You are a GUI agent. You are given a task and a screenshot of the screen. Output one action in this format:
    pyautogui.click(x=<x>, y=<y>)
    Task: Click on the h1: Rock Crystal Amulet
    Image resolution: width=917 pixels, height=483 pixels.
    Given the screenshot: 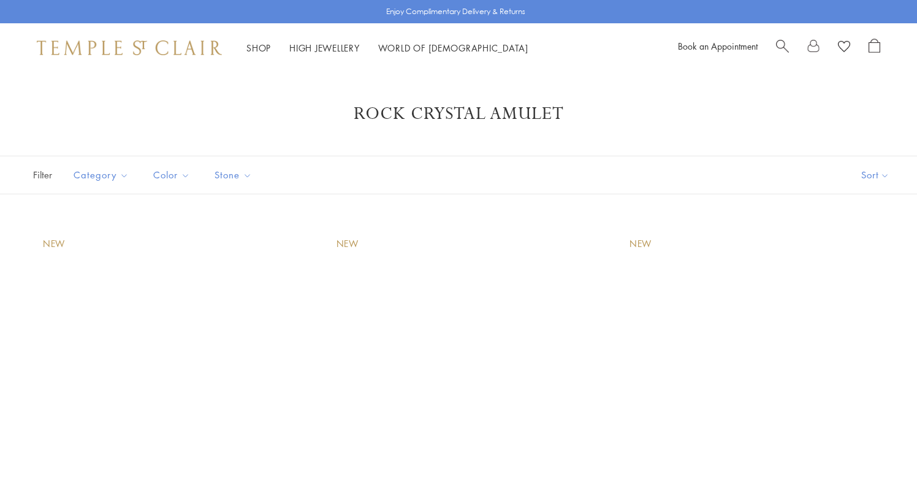 What is the action you would take?
    pyautogui.click(x=458, y=114)
    